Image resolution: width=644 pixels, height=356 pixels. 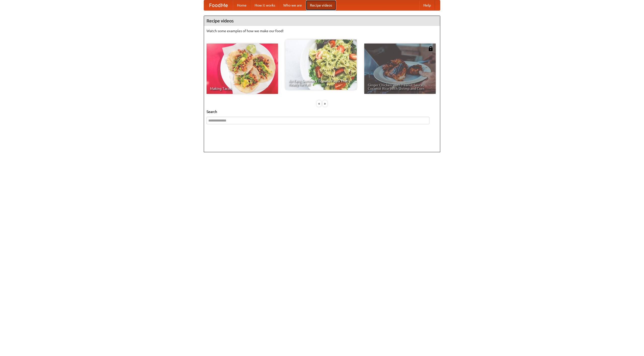 I want to click on a: FoodMe, so click(x=218, y=6).